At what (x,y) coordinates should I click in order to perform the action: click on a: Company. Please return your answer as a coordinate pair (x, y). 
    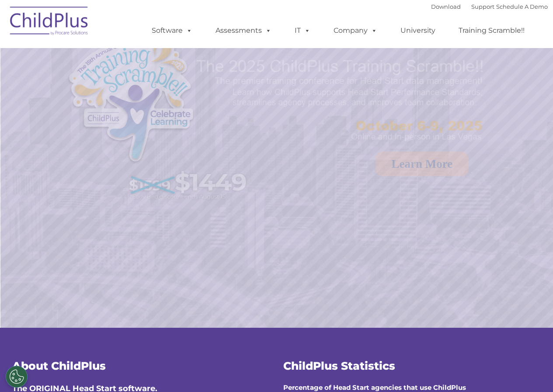
    Looking at the image, I should click on (355, 31).